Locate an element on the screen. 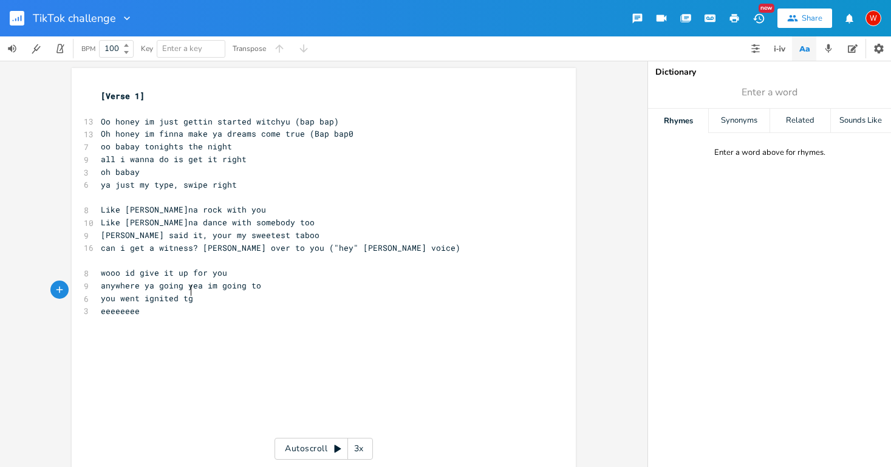  div: Sounds Like is located at coordinates (861, 121).